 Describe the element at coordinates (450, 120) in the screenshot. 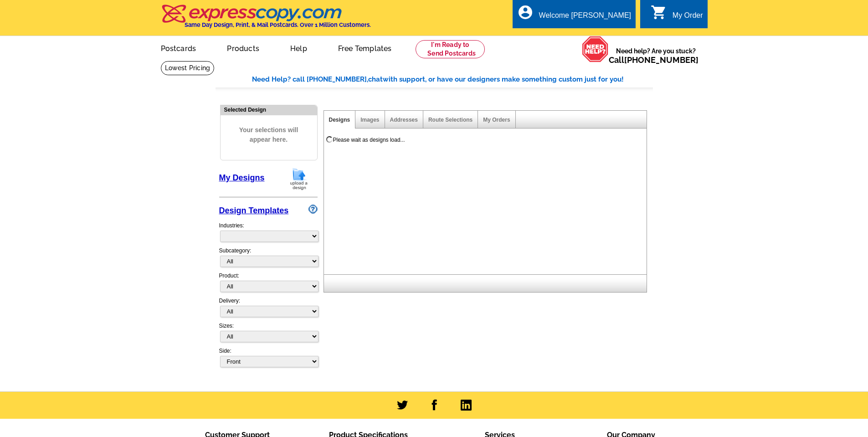

I see `a: Route Selections` at that location.